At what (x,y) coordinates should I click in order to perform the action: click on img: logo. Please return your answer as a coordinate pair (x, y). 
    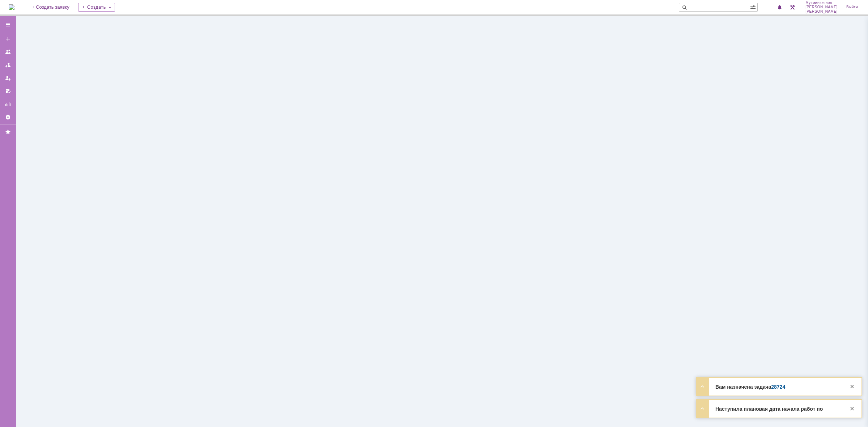
    Looking at the image, I should click on (12, 7).